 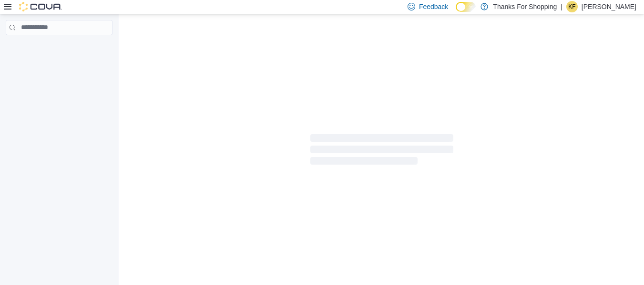 What do you see at coordinates (572, 7) in the screenshot?
I see `span: KF` at bounding box center [572, 7].